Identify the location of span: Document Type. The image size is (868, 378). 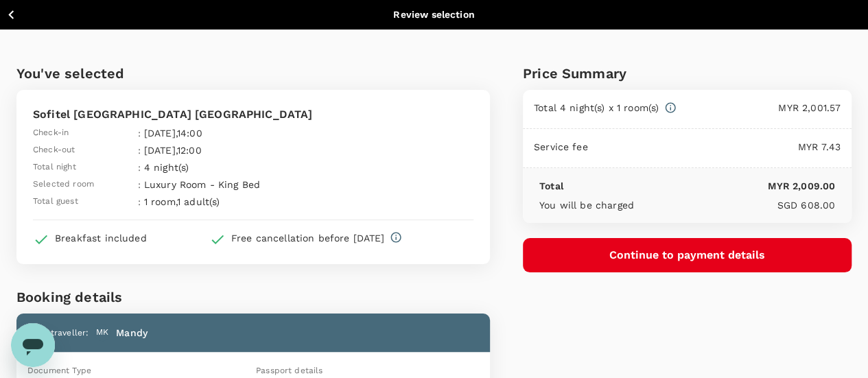
(59, 370).